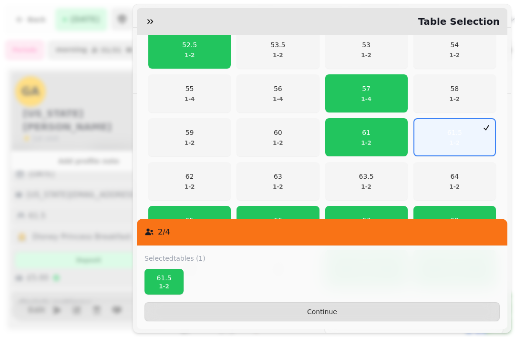 This screenshot has width=515, height=337. Describe the element at coordinates (367, 181) in the screenshot. I see `button: 63.51-2` at that location.